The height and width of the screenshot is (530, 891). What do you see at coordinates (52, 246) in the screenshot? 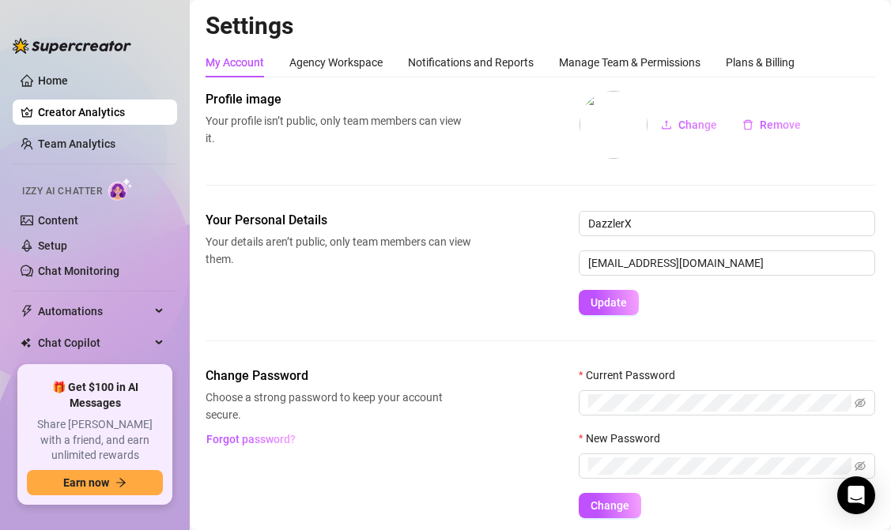
I see `a: Setup` at bounding box center [52, 246].